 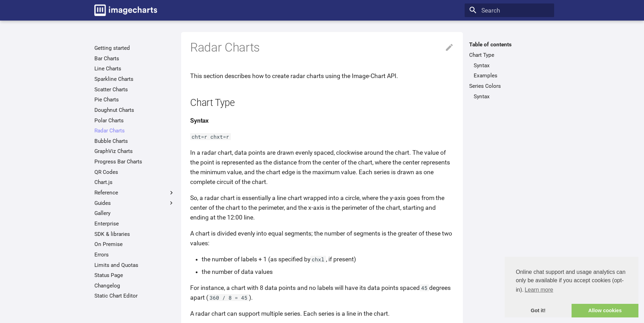 I want to click on a: On Premise, so click(x=134, y=244).